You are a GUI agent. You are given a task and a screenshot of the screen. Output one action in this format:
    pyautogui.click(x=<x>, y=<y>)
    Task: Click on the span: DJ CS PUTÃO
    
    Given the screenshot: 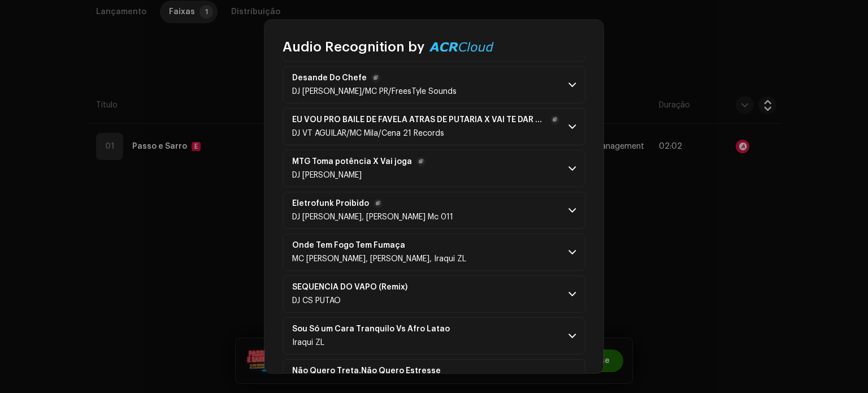 What is the action you would take?
    pyautogui.click(x=316, y=301)
    